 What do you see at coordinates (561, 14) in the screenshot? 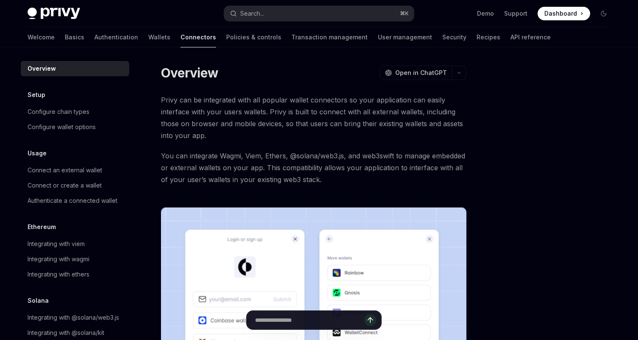
I see `span: Dashboard` at bounding box center [561, 14].